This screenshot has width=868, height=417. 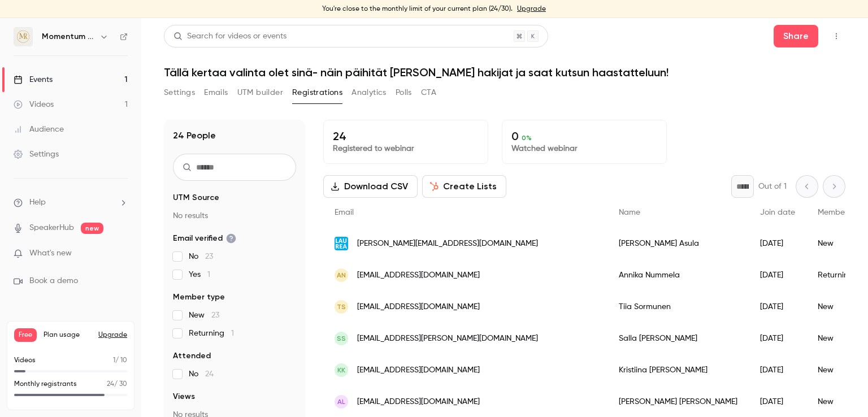 I want to click on p: Videos, so click(x=25, y=360).